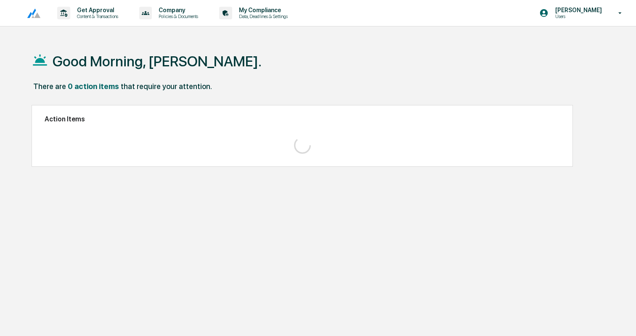  What do you see at coordinates (93, 86) in the screenshot?
I see `div: 0 action items` at bounding box center [93, 86].